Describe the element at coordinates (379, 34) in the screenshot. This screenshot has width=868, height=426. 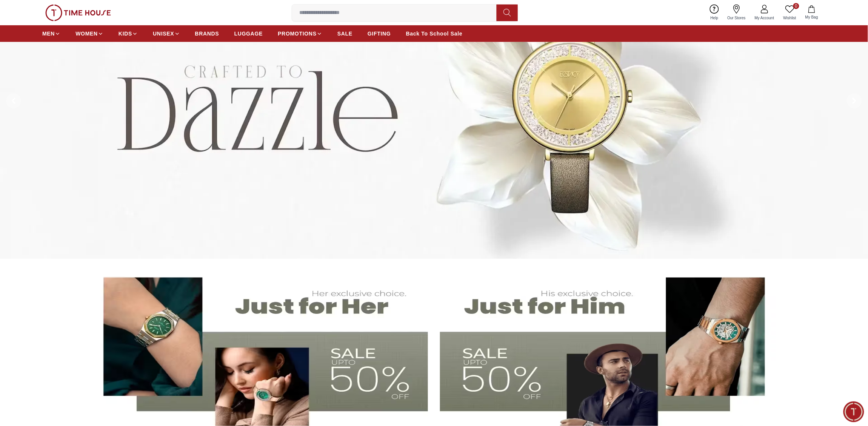
I see `span: GIFTING` at that location.